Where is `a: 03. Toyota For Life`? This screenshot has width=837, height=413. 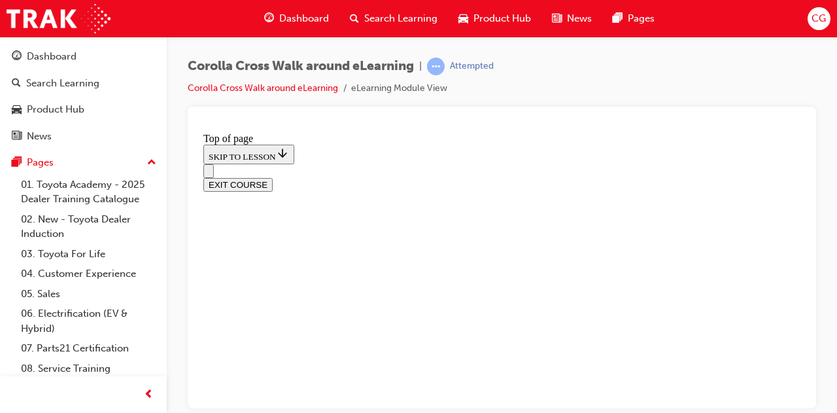
a: 03. Toyota For Life is located at coordinates (88, 254).